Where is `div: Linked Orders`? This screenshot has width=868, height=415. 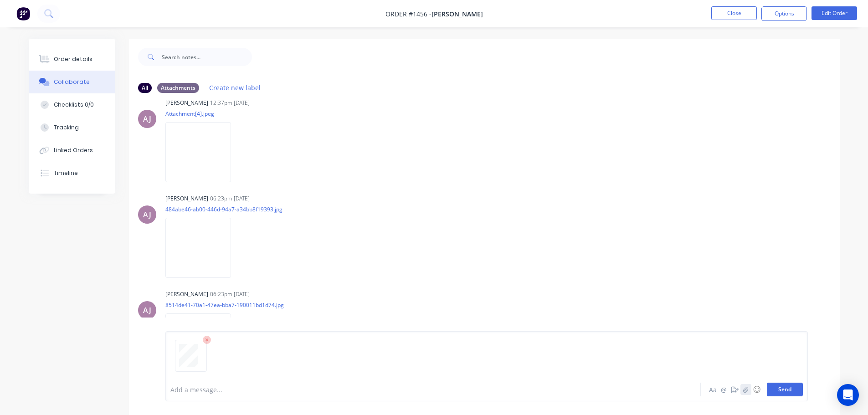
div: Linked Orders is located at coordinates (73, 150).